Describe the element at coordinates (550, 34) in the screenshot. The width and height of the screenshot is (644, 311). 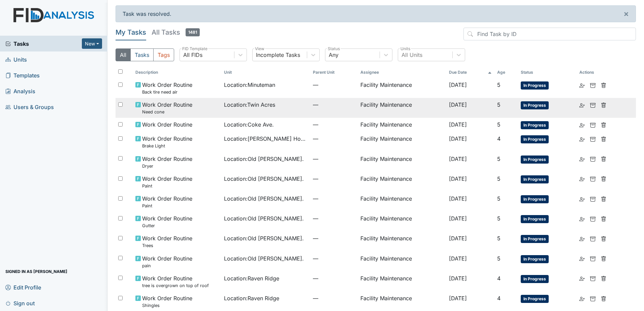
I see `input: Find Task by ID` at that location.